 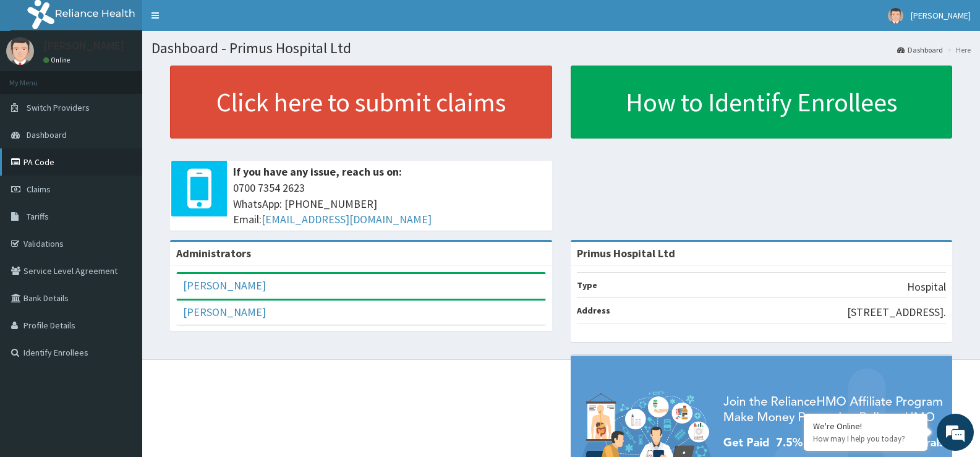 I want to click on b: Address, so click(x=593, y=311).